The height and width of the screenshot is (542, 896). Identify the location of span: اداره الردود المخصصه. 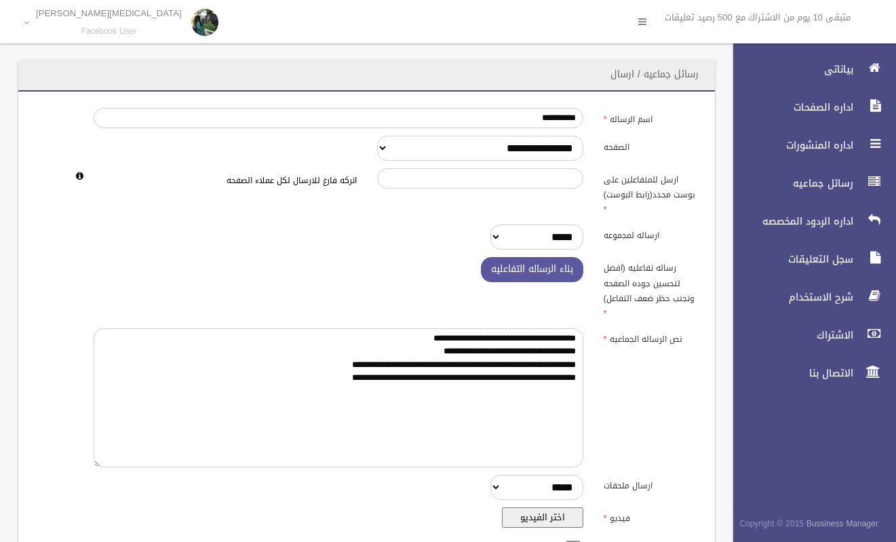
(789, 221).